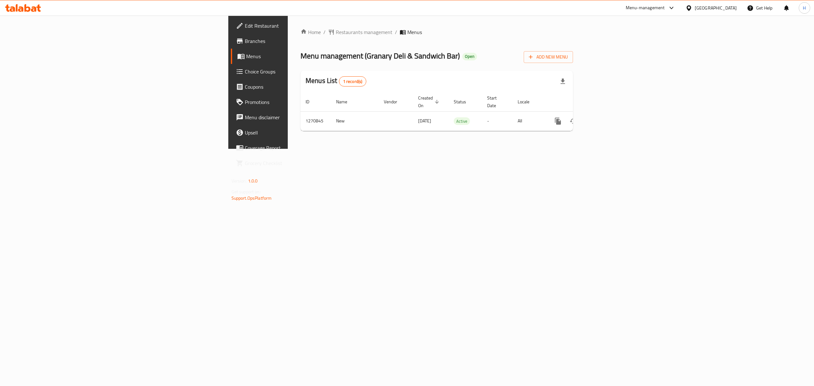 The height and width of the screenshot is (386, 814). Describe the element at coordinates (573, 121) in the screenshot. I see `button: Change Status` at that location.